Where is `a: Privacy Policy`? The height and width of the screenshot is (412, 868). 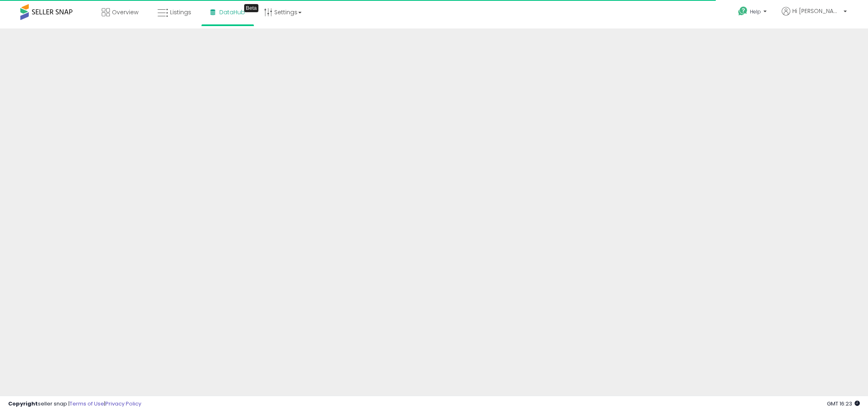
a: Privacy Policy is located at coordinates (123, 404).